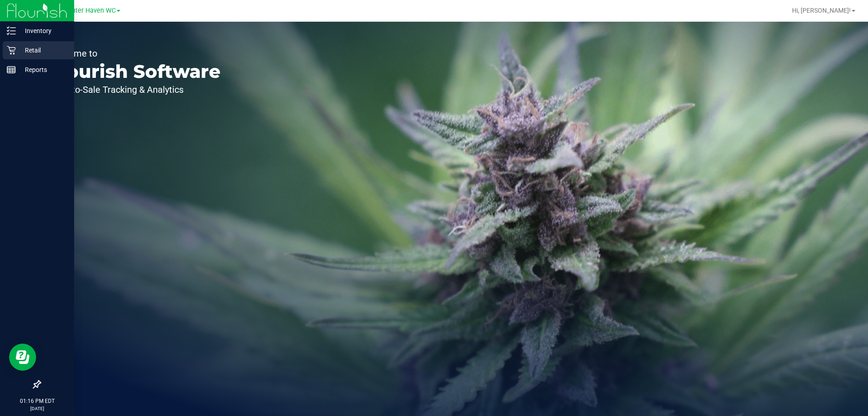  Describe the element at coordinates (43, 70) in the screenshot. I see `p: Reports` at that location.